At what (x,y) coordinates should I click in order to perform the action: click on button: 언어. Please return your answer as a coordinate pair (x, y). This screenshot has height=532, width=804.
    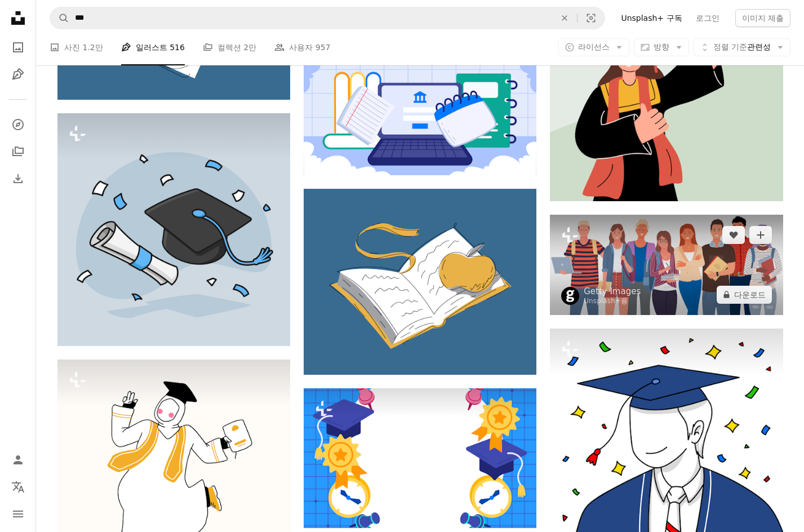
    Looking at the image, I should click on (18, 487).